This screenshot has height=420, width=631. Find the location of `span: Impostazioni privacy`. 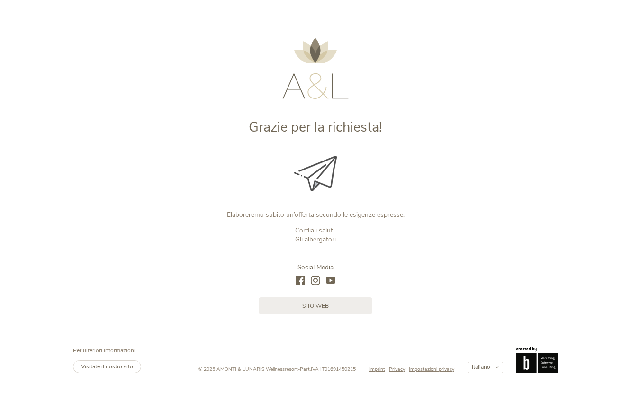

span: Impostazioni privacy is located at coordinates (432, 369).